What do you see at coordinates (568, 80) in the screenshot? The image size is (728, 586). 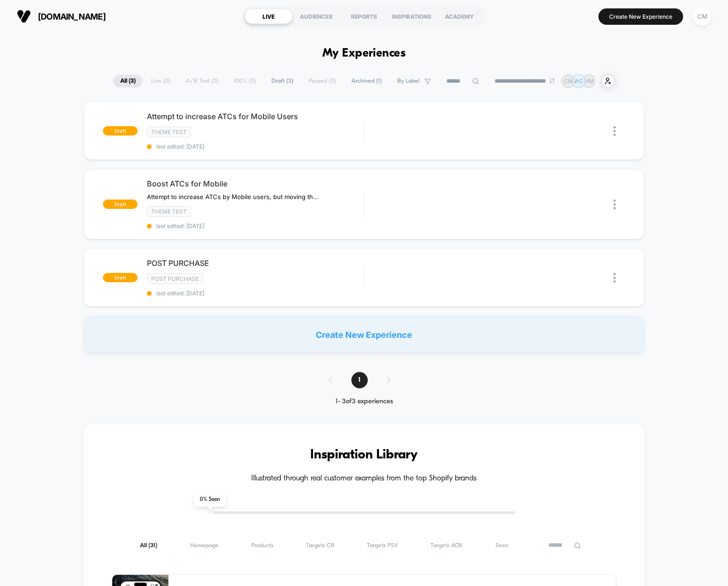 I see `p: CM` at bounding box center [568, 80].